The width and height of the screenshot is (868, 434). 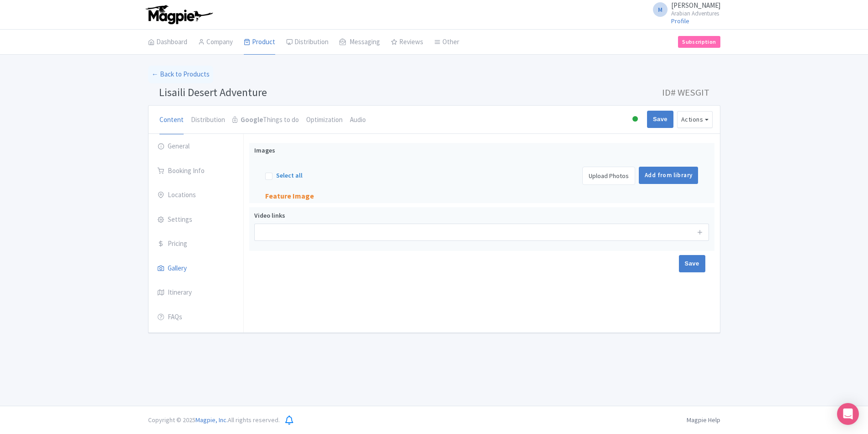 I want to click on a: Magpie Help, so click(x=704, y=420).